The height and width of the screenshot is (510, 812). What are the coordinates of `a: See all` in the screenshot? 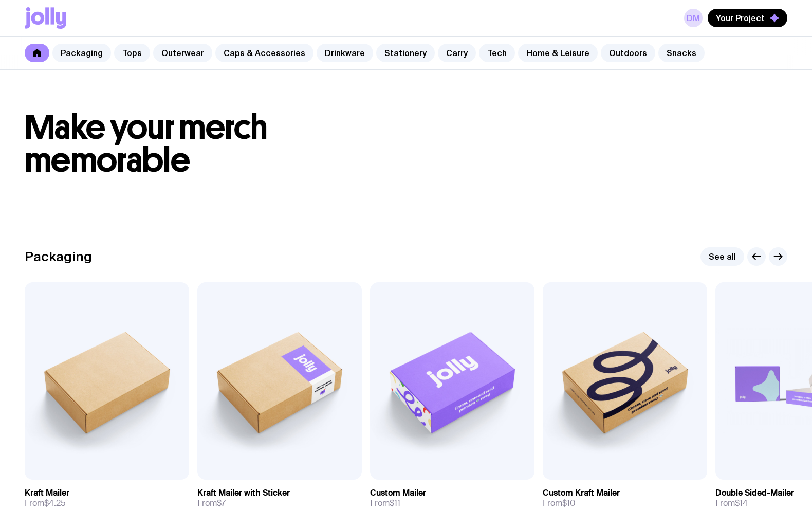 It's located at (722, 257).